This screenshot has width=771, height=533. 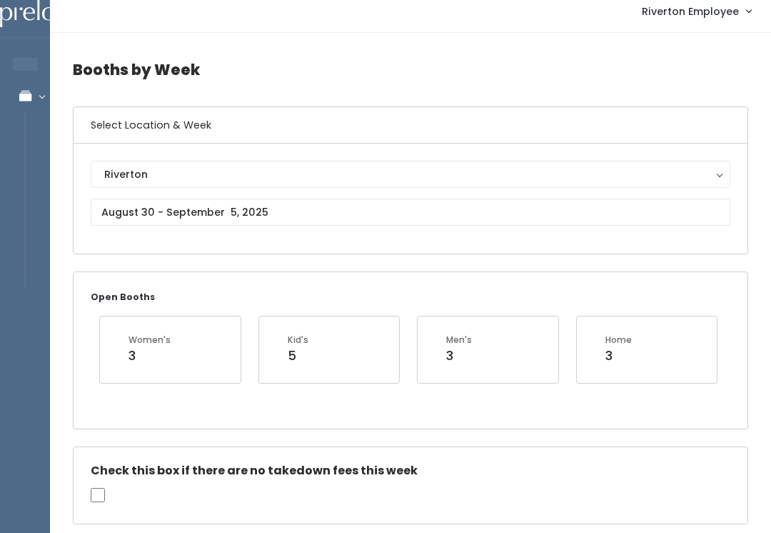 What do you see at coordinates (411, 174) in the screenshot?
I see `div: Riverton` at bounding box center [411, 174].